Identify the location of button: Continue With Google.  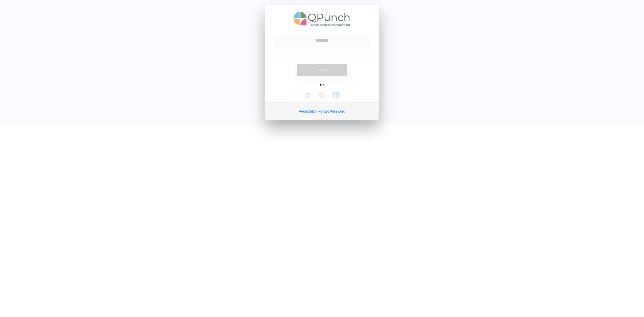
(322, 95).